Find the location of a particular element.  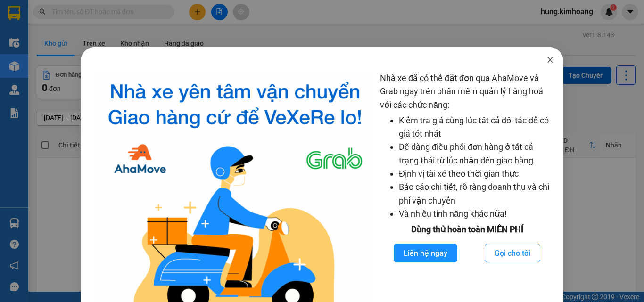

div: Dùng thử hoàn toàn MIỄN PHÍ is located at coordinates (467, 229).